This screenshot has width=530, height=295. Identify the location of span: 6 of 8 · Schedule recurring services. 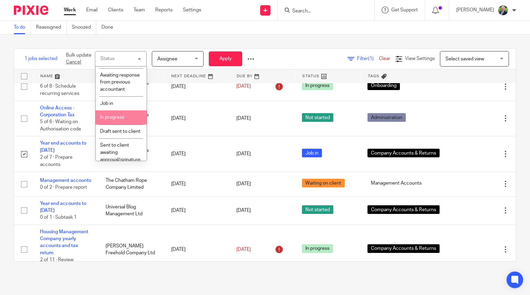
(60, 90).